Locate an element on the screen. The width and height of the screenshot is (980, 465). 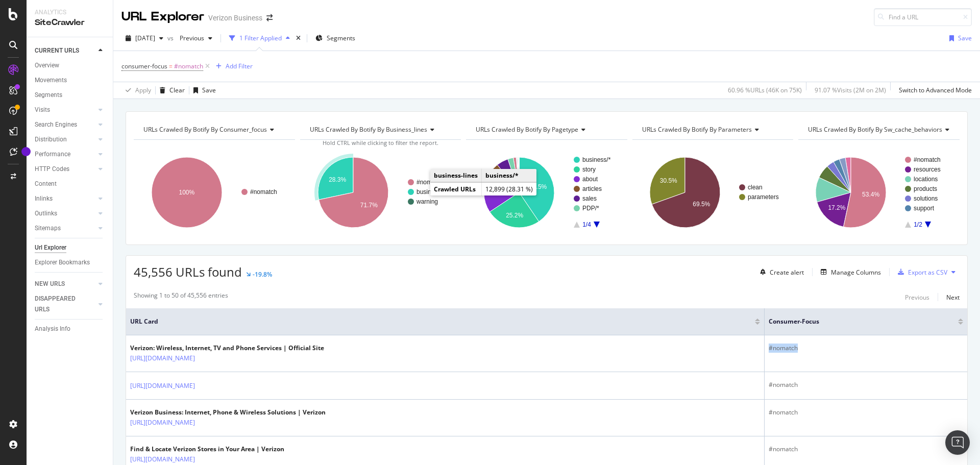
div: Add Filter is located at coordinates (239, 66).